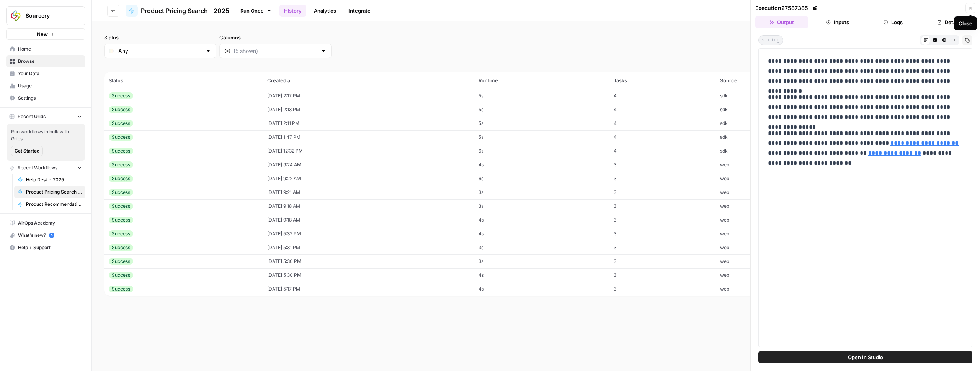 Image resolution: width=980 pixels, height=371 pixels. What do you see at coordinates (51, 235) in the screenshot?
I see `text: 5` at bounding box center [51, 235].